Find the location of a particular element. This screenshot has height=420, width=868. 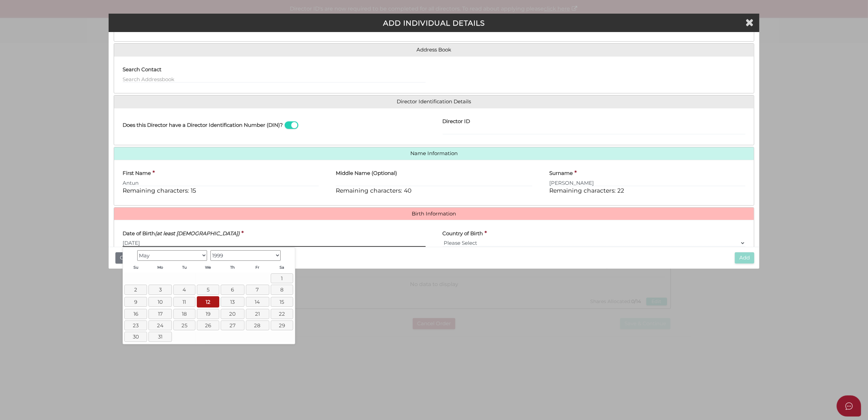

h4: Does this Director have a Director Identification Number (DIN)? is located at coordinates (203, 125).